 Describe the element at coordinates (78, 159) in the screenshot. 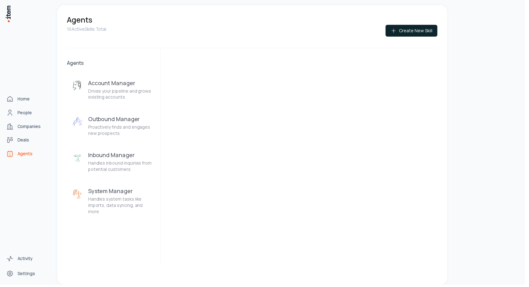

I see `img: Inbound Manager` at that location.